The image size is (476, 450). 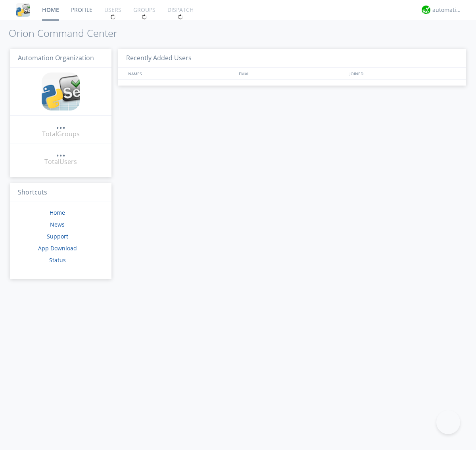 I want to click on a: Status, so click(x=58, y=260).